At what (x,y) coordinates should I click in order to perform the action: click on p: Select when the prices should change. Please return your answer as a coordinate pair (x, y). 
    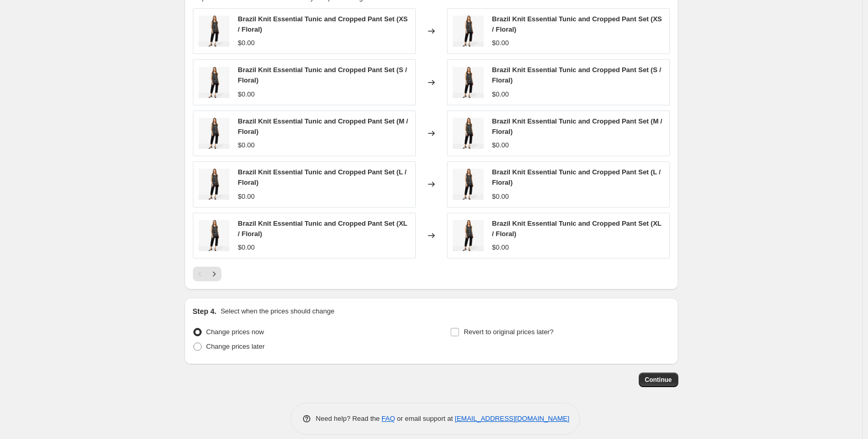
    Looking at the image, I should click on (277, 312).